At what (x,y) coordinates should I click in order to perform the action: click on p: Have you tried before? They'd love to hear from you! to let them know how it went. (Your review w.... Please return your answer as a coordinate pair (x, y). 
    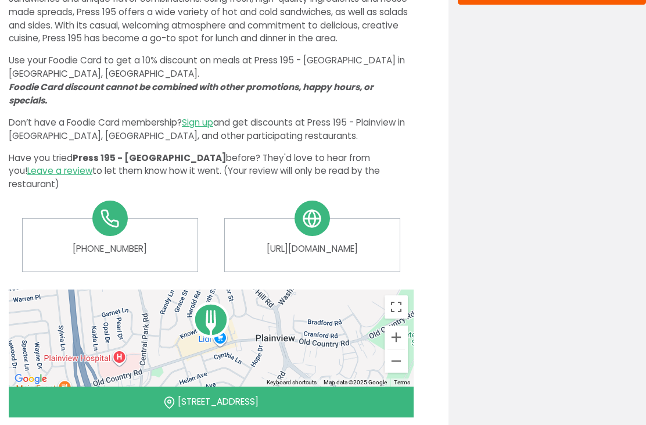
    Looking at the image, I should click on (211, 171).